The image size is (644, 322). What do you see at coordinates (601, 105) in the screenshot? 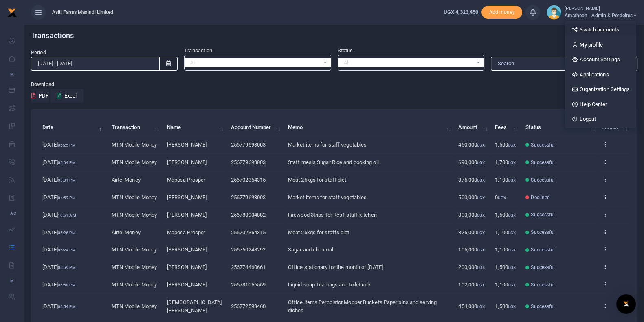
I see `a: Help Center` at bounding box center [601, 105].